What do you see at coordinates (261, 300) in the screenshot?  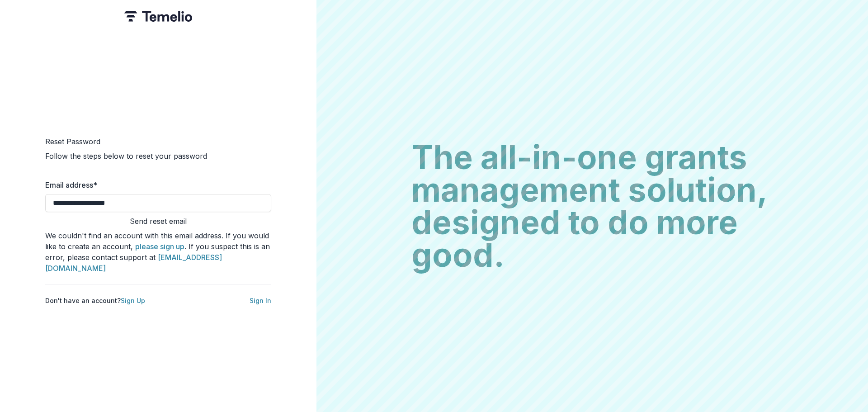 I see `a: Sign In` at bounding box center [261, 300].